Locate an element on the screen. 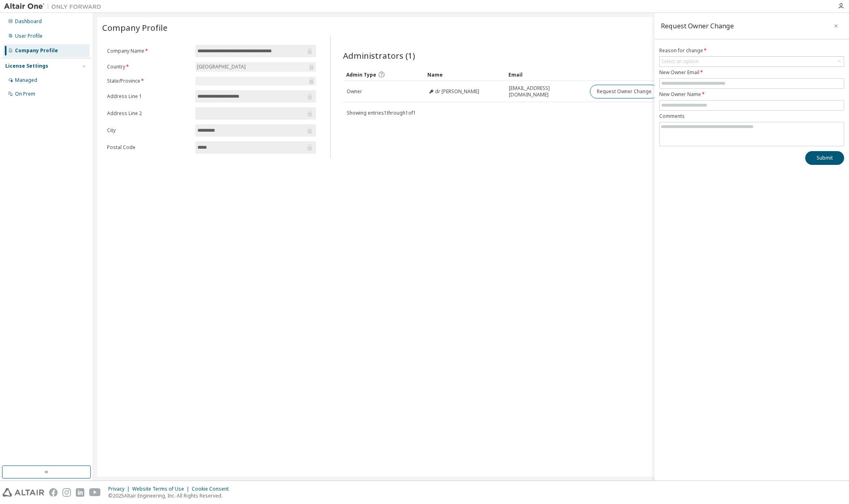  label: Address Line 2 is located at coordinates (149, 113).